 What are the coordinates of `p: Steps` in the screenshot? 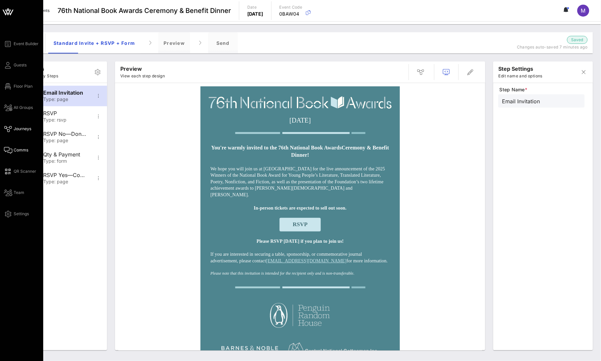 It's located at (44, 69).